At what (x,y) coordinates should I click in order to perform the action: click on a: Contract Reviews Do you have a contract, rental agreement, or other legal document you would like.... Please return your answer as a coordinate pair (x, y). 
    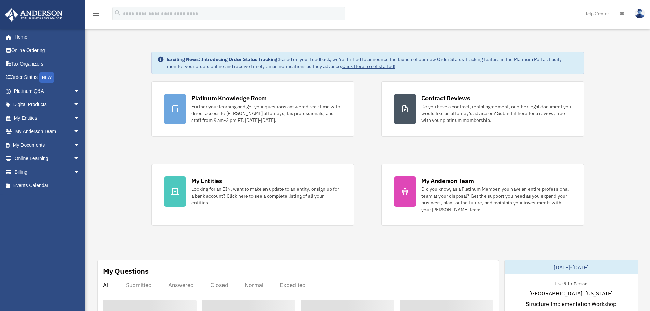
    Looking at the image, I should click on (483, 109).